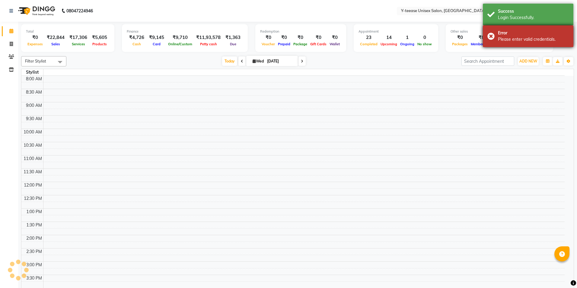 Image resolution: width=577 pixels, height=288 pixels. I want to click on div: ₹4,726, so click(137, 37).